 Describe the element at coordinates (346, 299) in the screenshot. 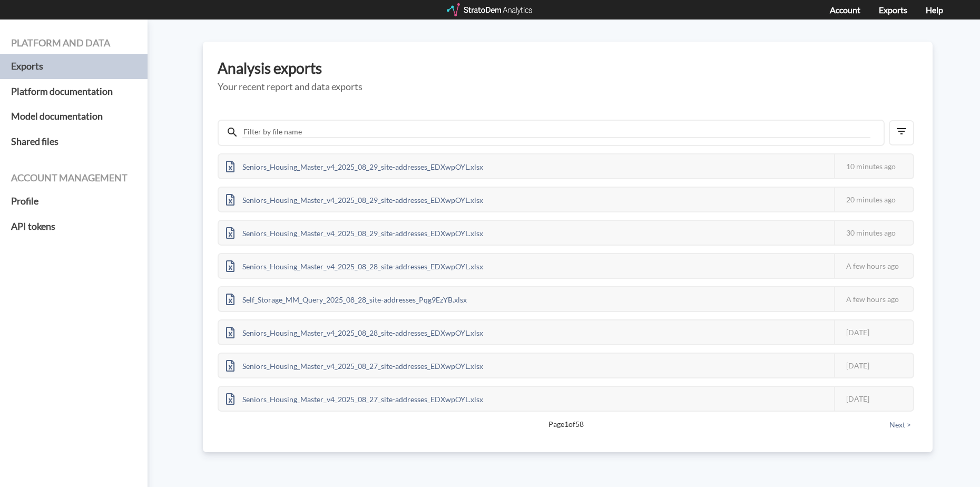

I see `div: Self_Storage_MM_Query_2025_08_28_site-addresses_Pqg9EzYB.xlsx` at that location.